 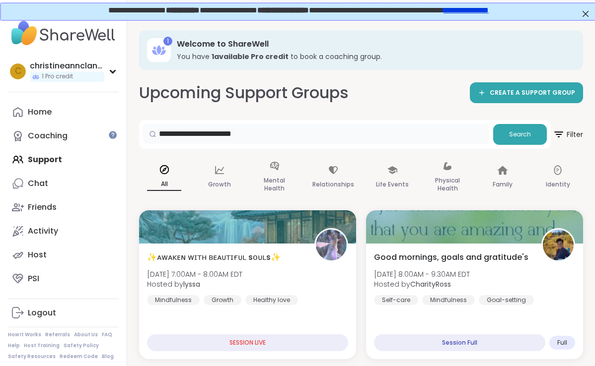 I want to click on a: Safety Resources, so click(x=32, y=357).